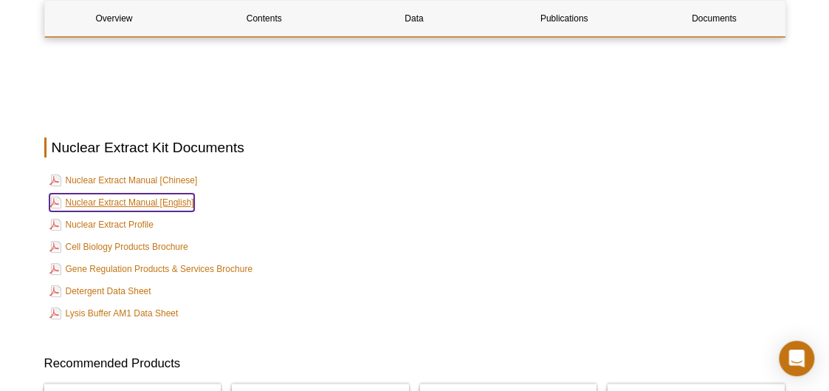  Describe the element at coordinates (114, 18) in the screenshot. I see `a: Overview` at that location.